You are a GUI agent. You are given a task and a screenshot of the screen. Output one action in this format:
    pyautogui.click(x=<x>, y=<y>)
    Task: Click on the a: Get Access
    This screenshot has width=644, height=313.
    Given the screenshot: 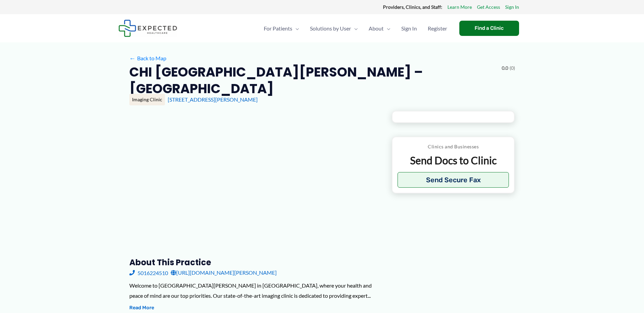 What is the action you would take?
    pyautogui.click(x=488, y=7)
    